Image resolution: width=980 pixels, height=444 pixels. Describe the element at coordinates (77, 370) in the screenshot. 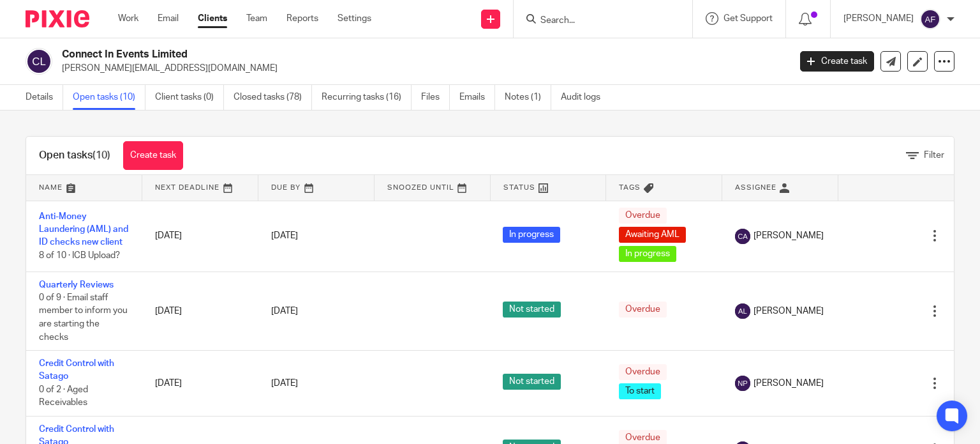

I see `a: Credit Control with Satago` at that location.